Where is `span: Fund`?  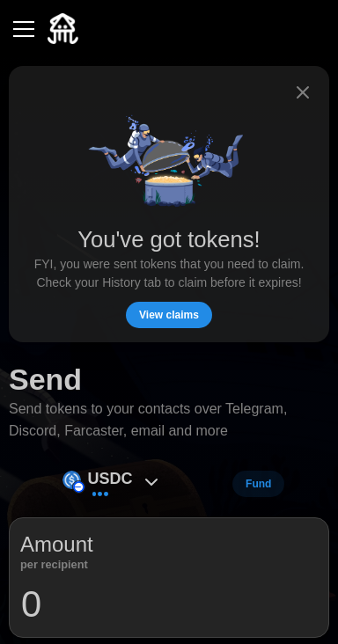
span: Fund is located at coordinates (257, 483).